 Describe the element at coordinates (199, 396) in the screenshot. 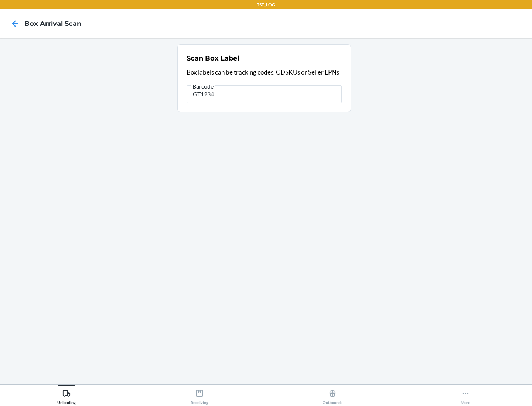

I see `div: Receiving` at that location.